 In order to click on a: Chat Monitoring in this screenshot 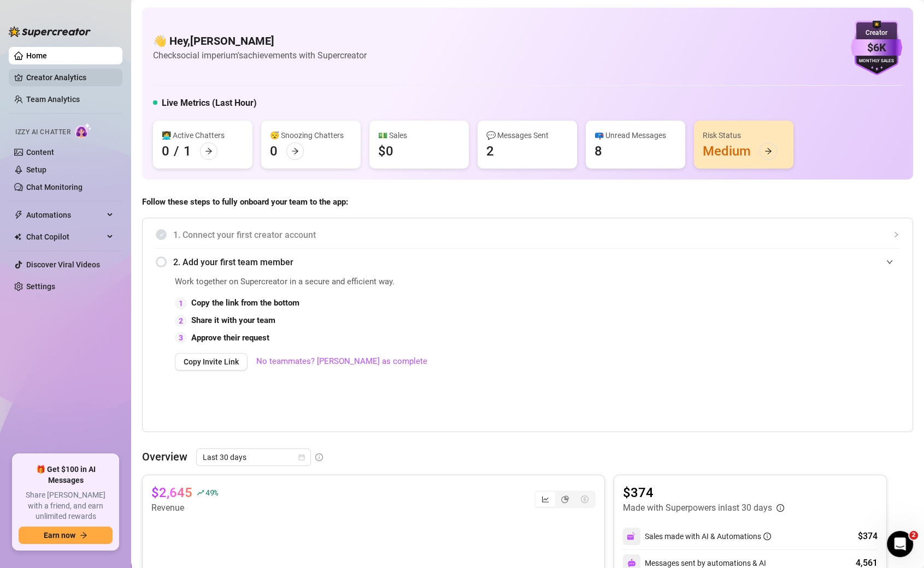, I will do `click(54, 187)`.